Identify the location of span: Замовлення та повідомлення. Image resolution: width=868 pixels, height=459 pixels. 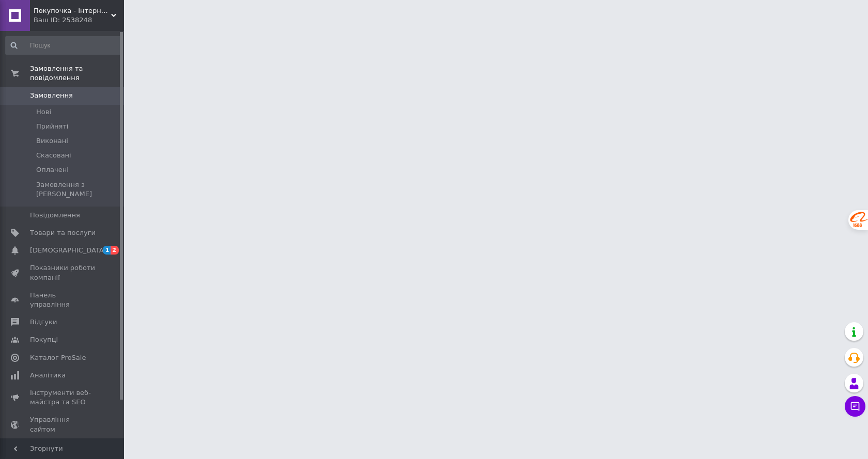
(77, 73).